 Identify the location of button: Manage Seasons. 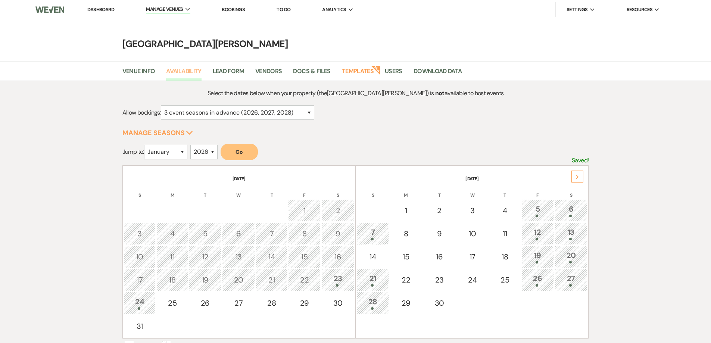
(157, 133).